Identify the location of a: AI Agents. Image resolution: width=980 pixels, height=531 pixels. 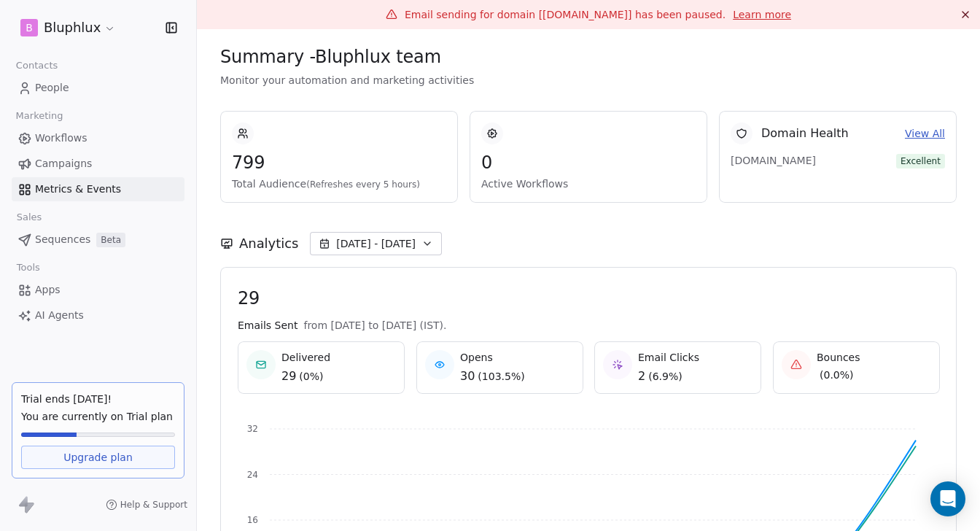
(98, 315).